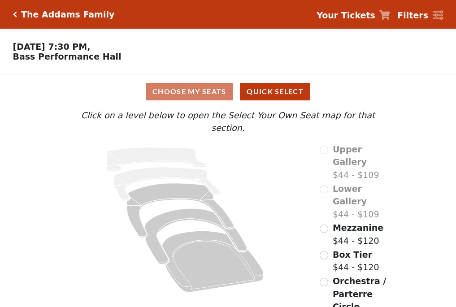  Describe the element at coordinates (354, 15) in the screenshot. I see `a: Your Tickets` at that location.